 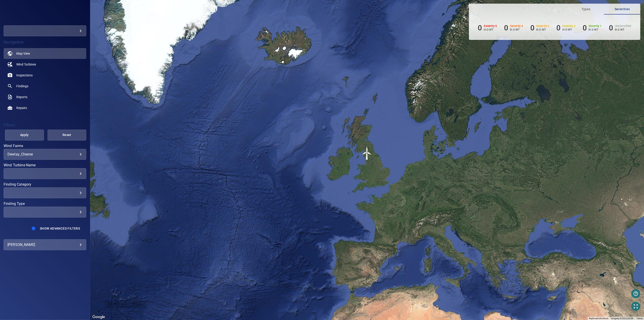 I want to click on img: Google, so click(x=99, y=317).